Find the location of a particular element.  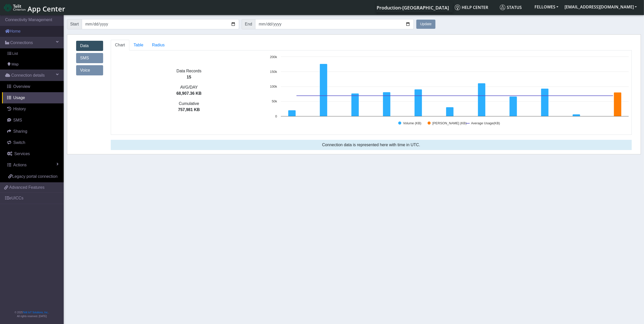

a: Telit IoT Solutions, Inc. is located at coordinates (36, 313).